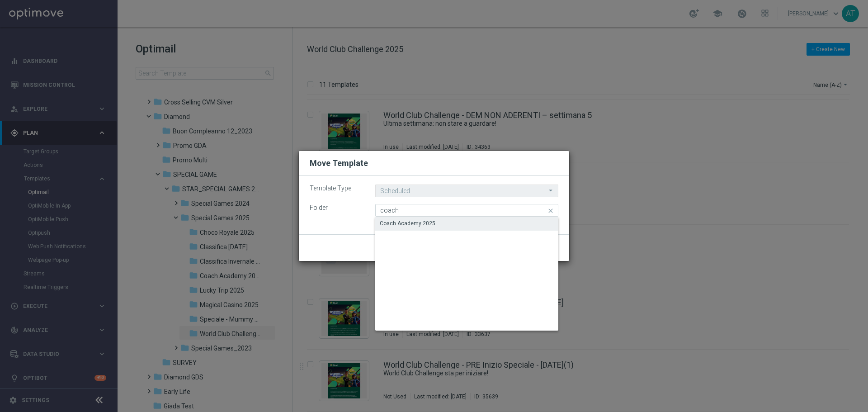  I want to click on i: arrow_drop_down, so click(551, 191).